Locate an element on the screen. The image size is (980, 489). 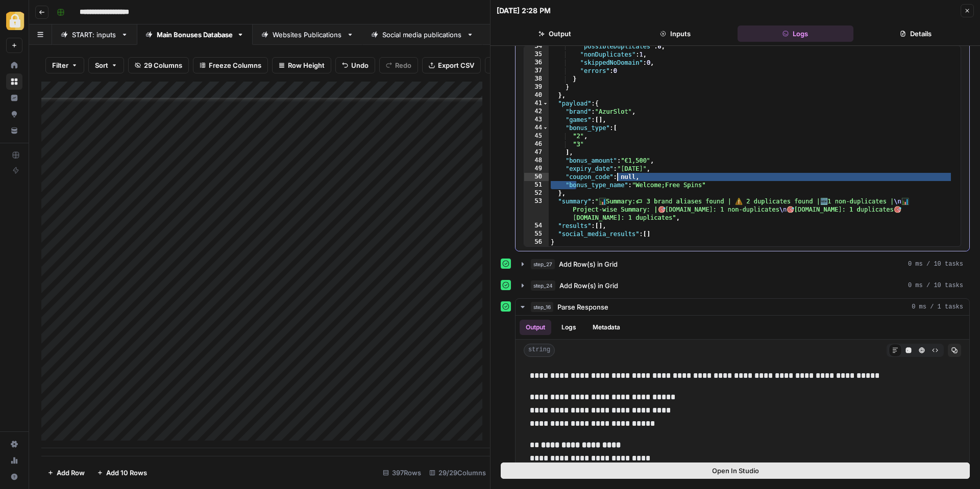
button: Add Row is located at coordinates (66, 473).